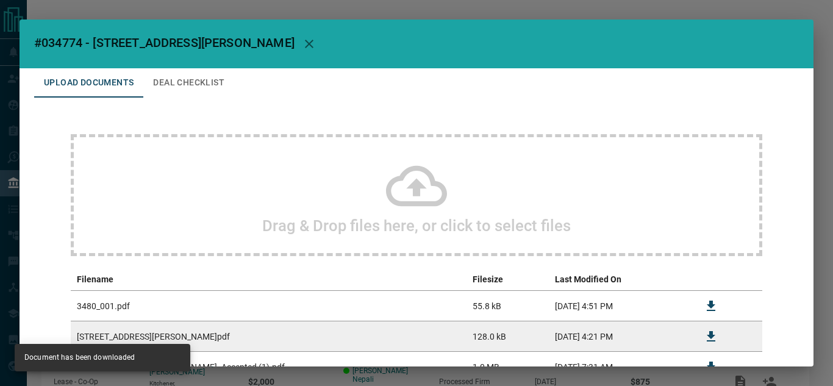  What do you see at coordinates (416, 226) in the screenshot?
I see `h2: Drag & Drop files here, or click to select files` at bounding box center [416, 226].